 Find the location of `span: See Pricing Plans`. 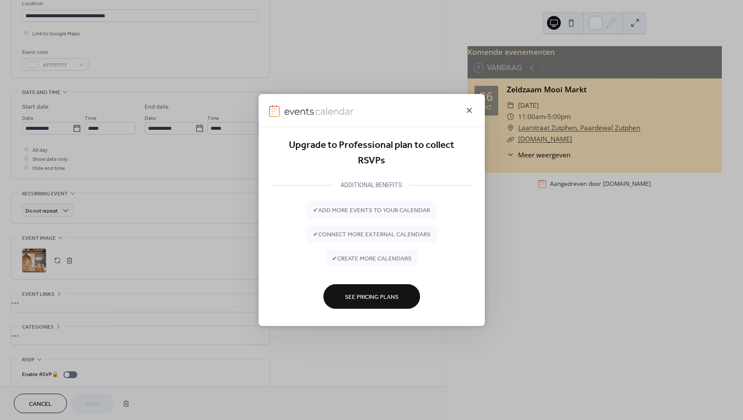

span: See Pricing Plans is located at coordinates (372, 297).